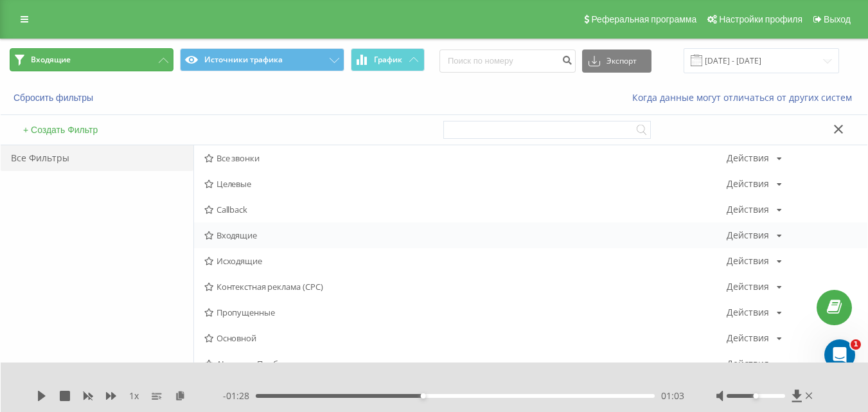  Describe the element at coordinates (91, 60) in the screenshot. I see `button: Входящие` at that location.